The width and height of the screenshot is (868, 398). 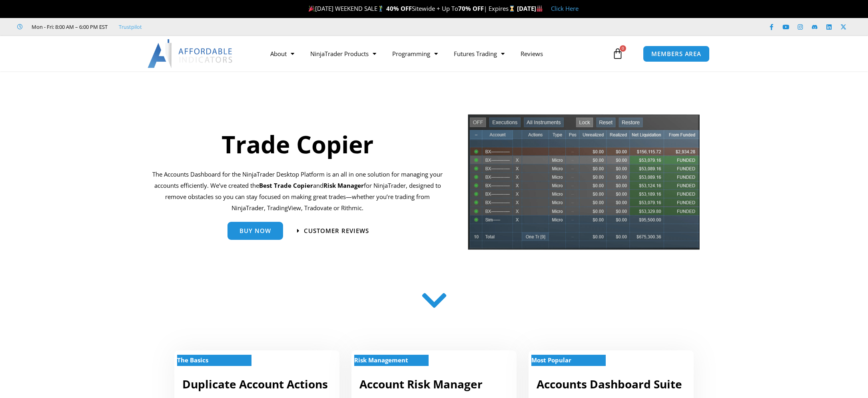 I want to click on strong: The Basics, so click(x=193, y=360).